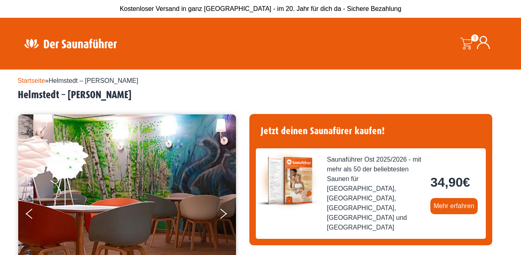  Describe the element at coordinates (32, 80) in the screenshot. I see `a: Startseite` at that location.